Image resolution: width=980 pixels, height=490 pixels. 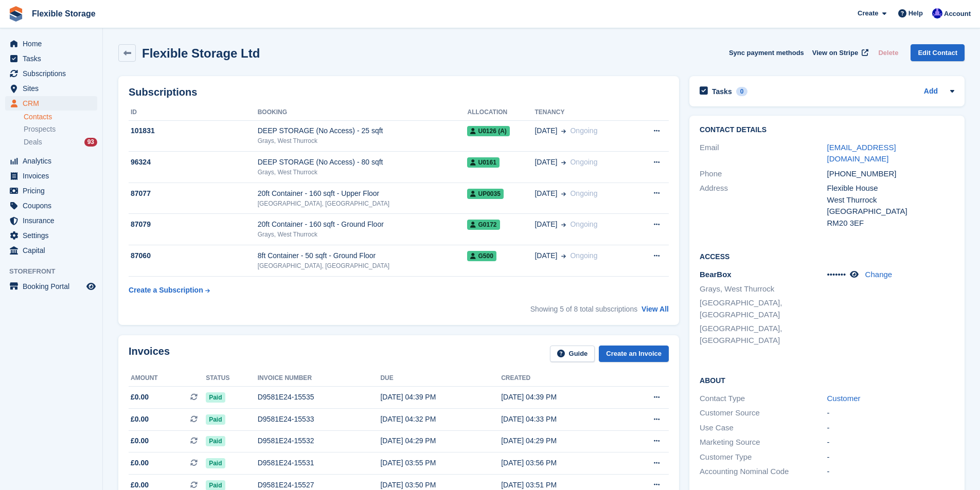 I want to click on span: Deals, so click(x=33, y=142).